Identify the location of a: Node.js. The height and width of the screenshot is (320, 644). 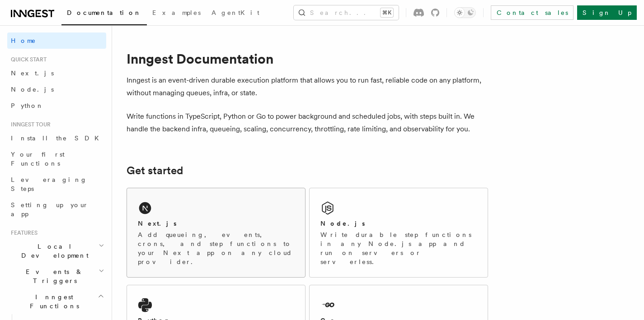
(57, 90).